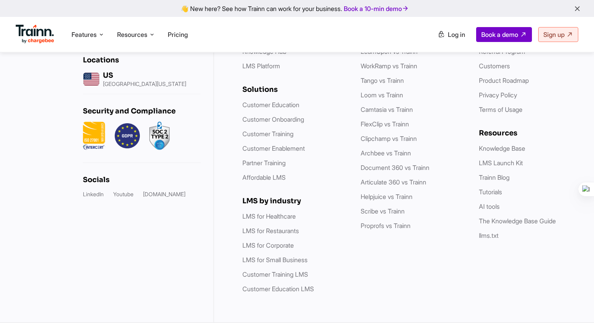 The height and width of the screenshot is (323, 594). What do you see at coordinates (268, 134) in the screenshot?
I see `a: Customer Training` at bounding box center [268, 134].